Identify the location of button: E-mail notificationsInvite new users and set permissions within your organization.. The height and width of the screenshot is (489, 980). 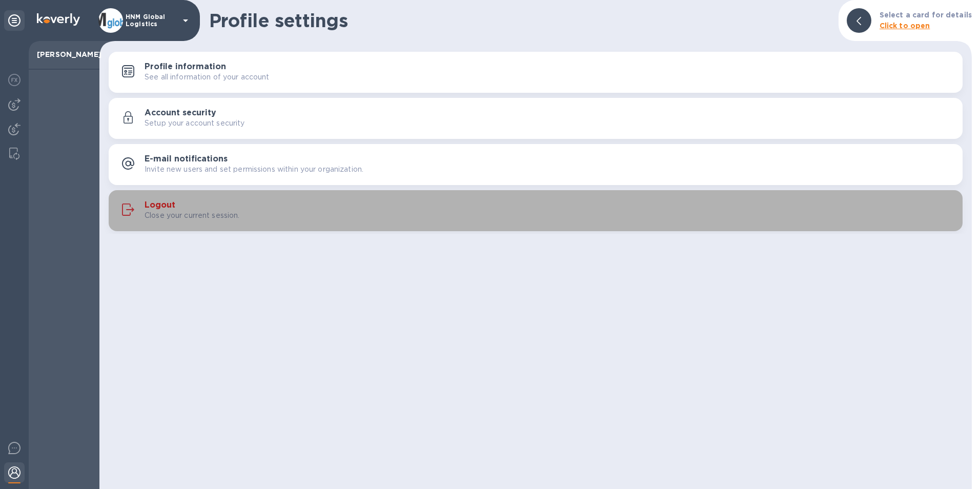
(536, 165).